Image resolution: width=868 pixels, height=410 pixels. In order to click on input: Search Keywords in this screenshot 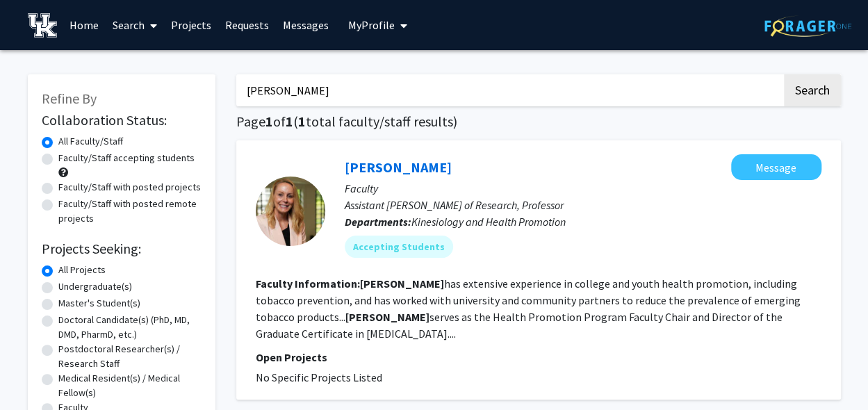, I will do `click(509, 90)`.